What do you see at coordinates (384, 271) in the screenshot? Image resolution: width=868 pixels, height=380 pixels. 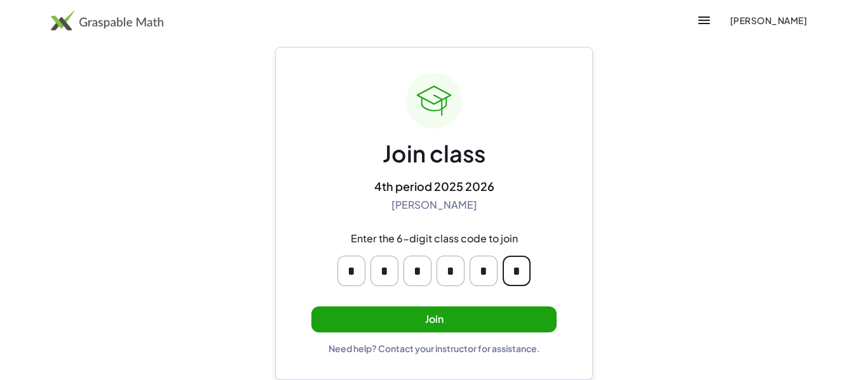 I see `input: Please enter OTP character 2` at bounding box center [384, 271].